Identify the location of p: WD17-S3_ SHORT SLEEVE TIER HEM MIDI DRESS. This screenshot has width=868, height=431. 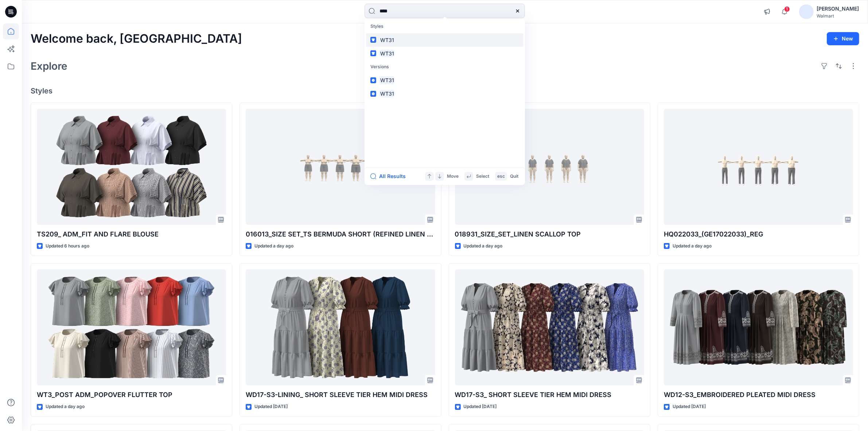
(549, 395).